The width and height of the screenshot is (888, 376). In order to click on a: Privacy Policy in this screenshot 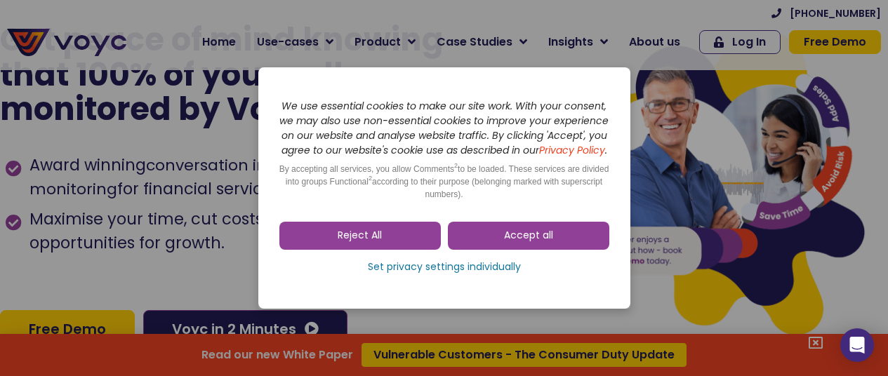, I will do `click(572, 150)`.